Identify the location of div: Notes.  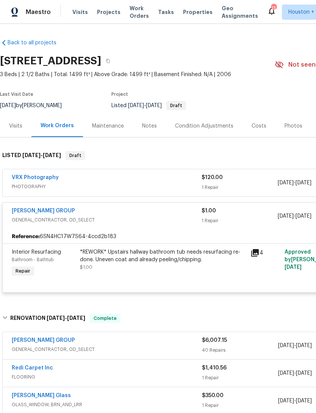
(149, 126).